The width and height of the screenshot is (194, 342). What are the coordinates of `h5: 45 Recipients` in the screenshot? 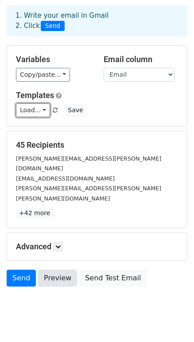 It's located at (97, 145).